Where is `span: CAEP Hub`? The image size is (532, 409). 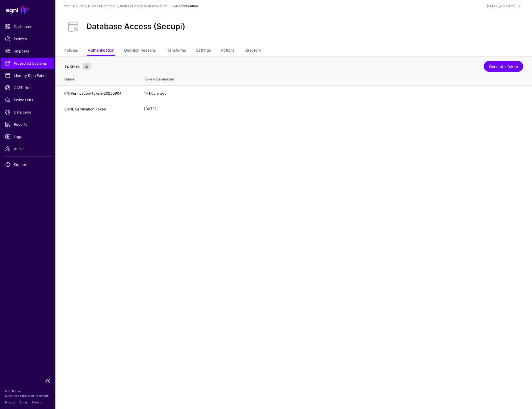
span: CAEP Hub is located at coordinates (28, 87).